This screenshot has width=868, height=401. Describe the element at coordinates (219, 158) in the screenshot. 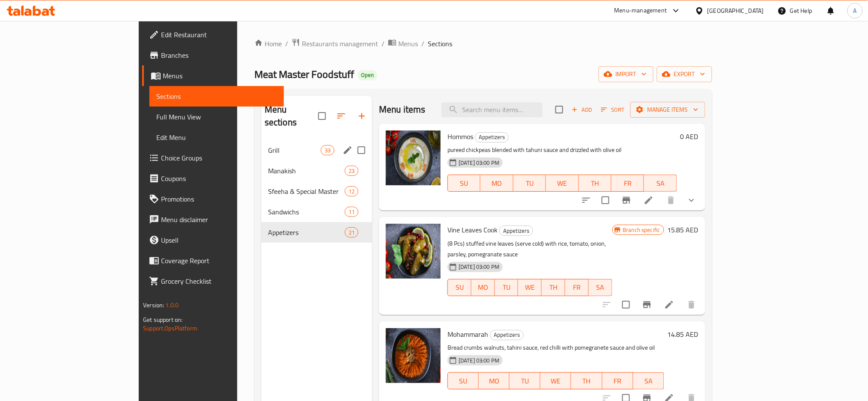

I see `span: Choice Groups` at that location.